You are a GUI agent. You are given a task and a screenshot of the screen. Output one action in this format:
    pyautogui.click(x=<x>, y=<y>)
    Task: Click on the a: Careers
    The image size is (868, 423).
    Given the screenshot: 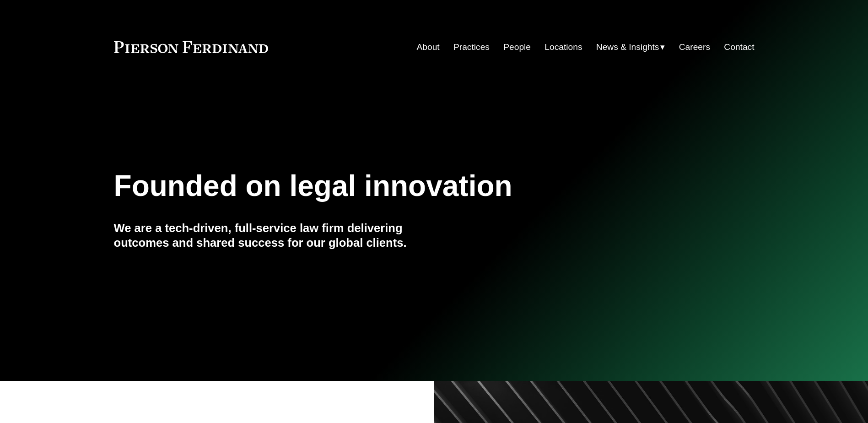 What is the action you would take?
    pyautogui.click(x=694, y=47)
    